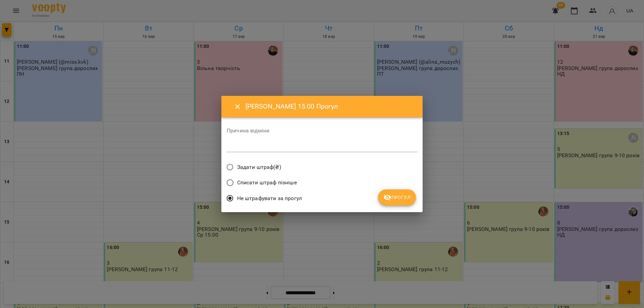 The height and width of the screenshot is (308, 644). Describe the element at coordinates (269, 199) in the screenshot. I see `span: Не штрафувати за прогул` at that location.